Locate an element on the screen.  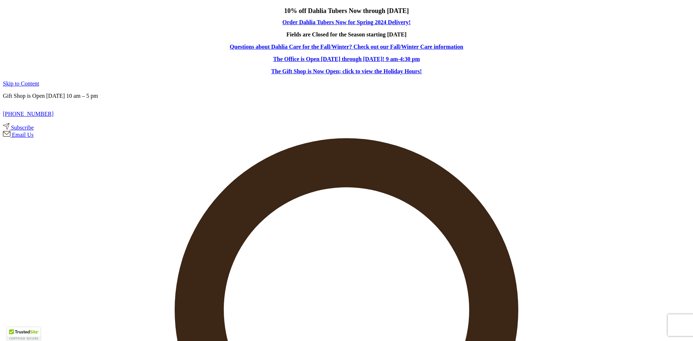
a: Skip to Content is located at coordinates (21, 83).